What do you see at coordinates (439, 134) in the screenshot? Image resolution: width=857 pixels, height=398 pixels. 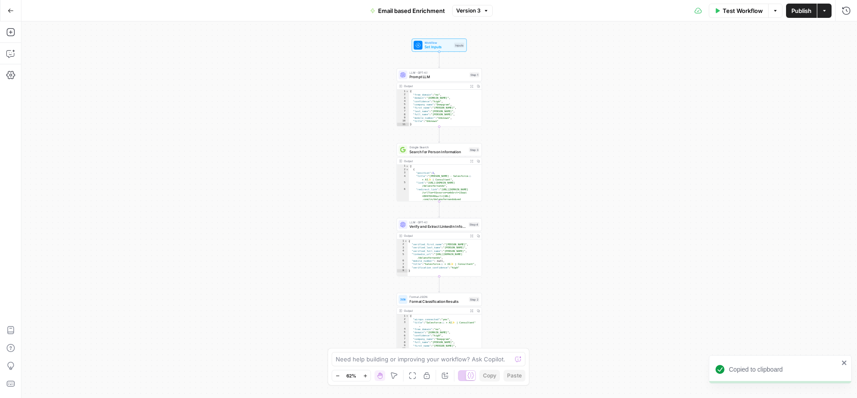 I see `g: Edge from step_1 to step_3` at bounding box center [439, 134].